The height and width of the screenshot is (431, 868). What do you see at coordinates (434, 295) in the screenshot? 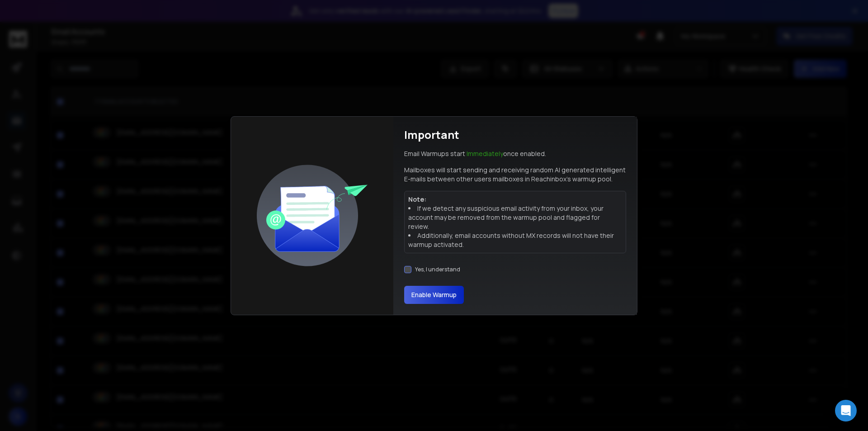
I see `button: Enable Warmup` at bounding box center [434, 295].